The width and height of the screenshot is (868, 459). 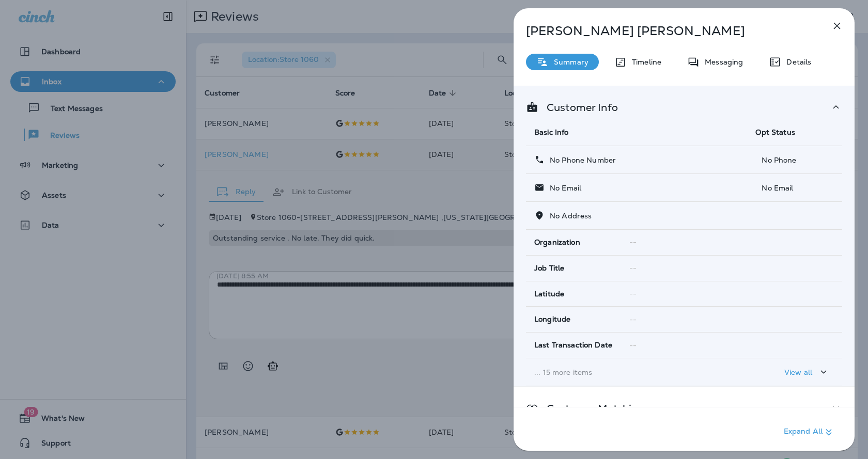 I want to click on p: Summary, so click(x=568, y=62).